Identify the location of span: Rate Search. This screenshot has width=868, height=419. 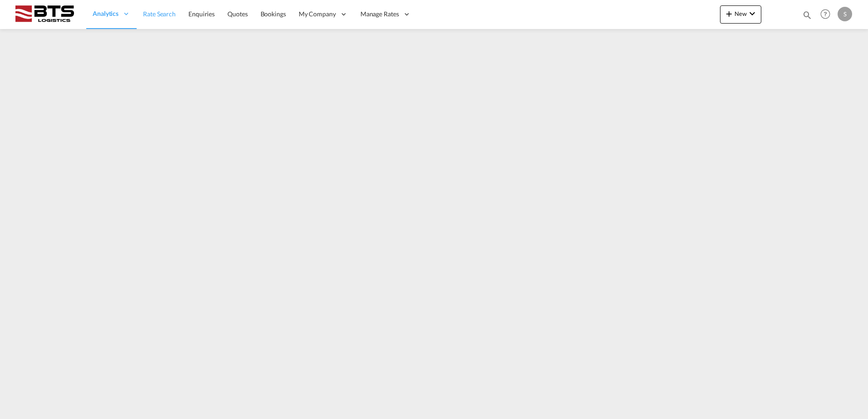
(159, 14).